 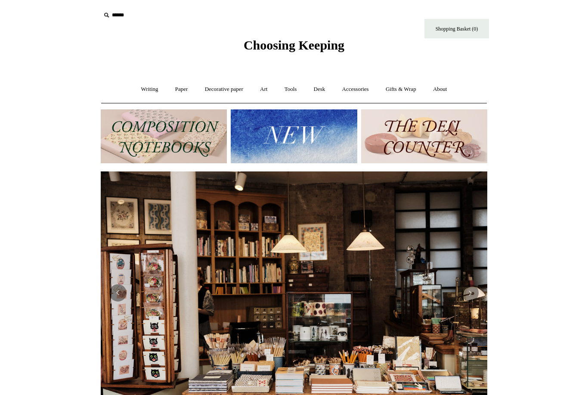 What do you see at coordinates (319, 89) in the screenshot?
I see `a: Desk` at bounding box center [319, 89].